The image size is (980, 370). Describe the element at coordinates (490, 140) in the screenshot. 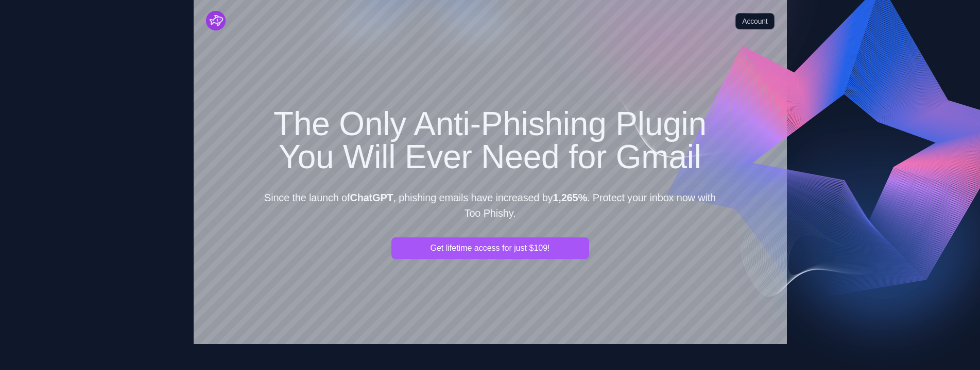

I see `h1: The Only Anti-Phishing Plugin You Will Ever Need for Gmail` at that location.